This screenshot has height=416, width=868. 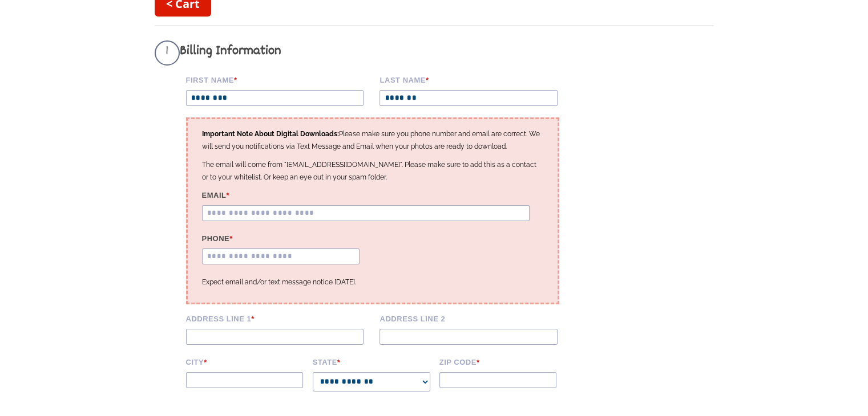 What do you see at coordinates (246, 361) in the screenshot?
I see `label: City` at bounding box center [246, 361].